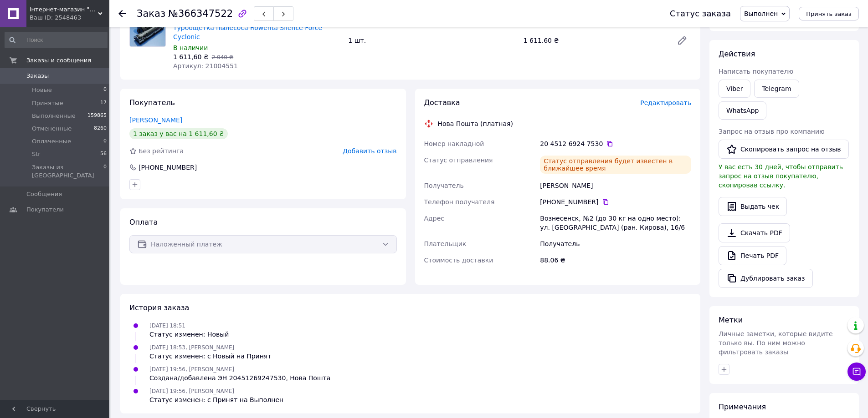  I want to click on button: Скопировать запрос на отзыв, so click(784, 149).